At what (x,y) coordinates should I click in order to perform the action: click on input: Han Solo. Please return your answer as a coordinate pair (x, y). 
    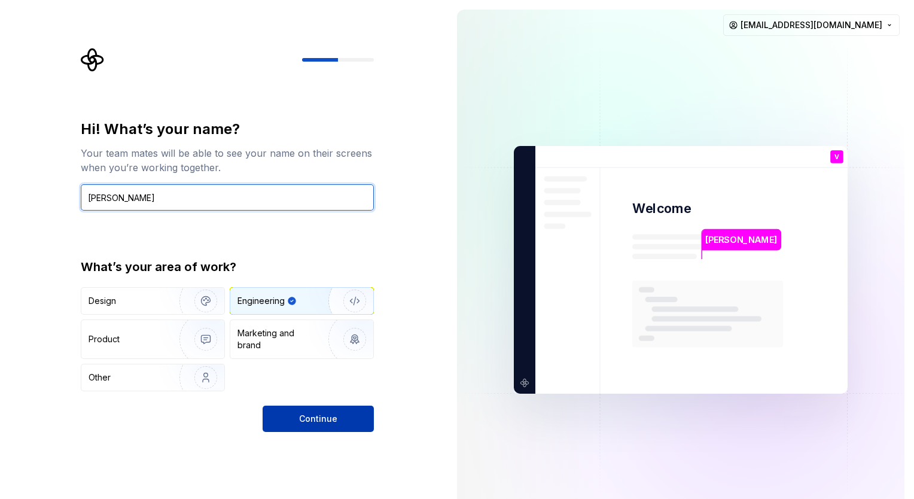
    Looking at the image, I should click on (227, 197).